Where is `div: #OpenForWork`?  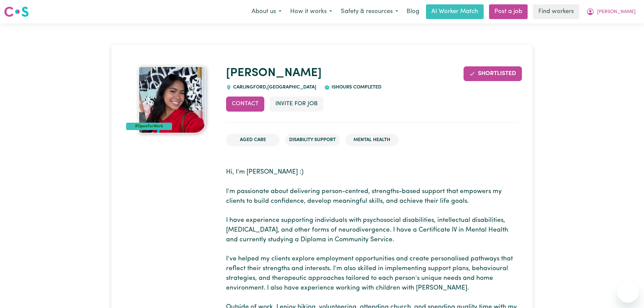 div: #OpenForWork is located at coordinates (149, 126).